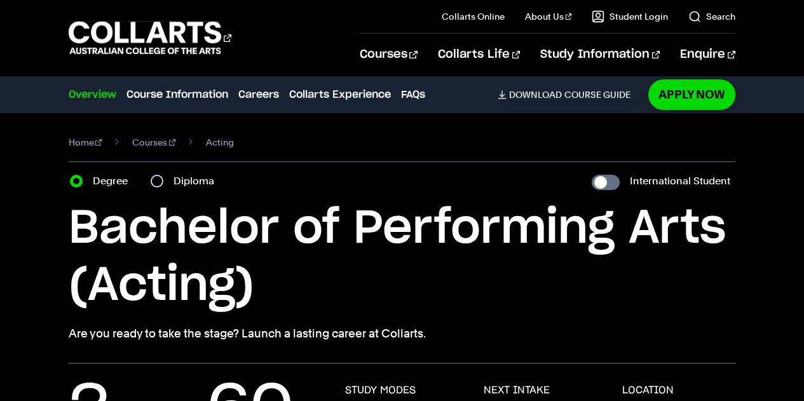 Image resolution: width=804 pixels, height=401 pixels. What do you see at coordinates (259, 95) in the screenshot?
I see `a: Careers` at bounding box center [259, 95].